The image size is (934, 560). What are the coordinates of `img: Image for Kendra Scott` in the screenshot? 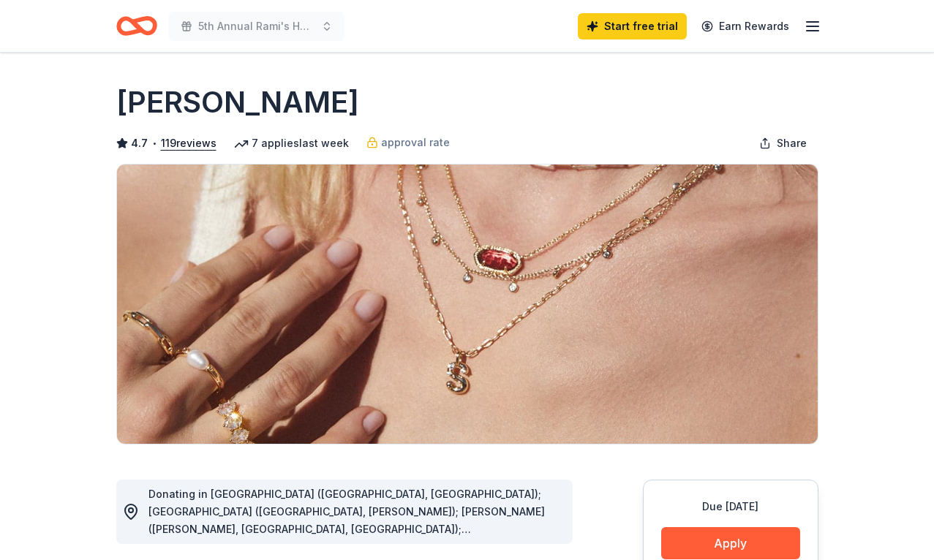 It's located at (467, 304).